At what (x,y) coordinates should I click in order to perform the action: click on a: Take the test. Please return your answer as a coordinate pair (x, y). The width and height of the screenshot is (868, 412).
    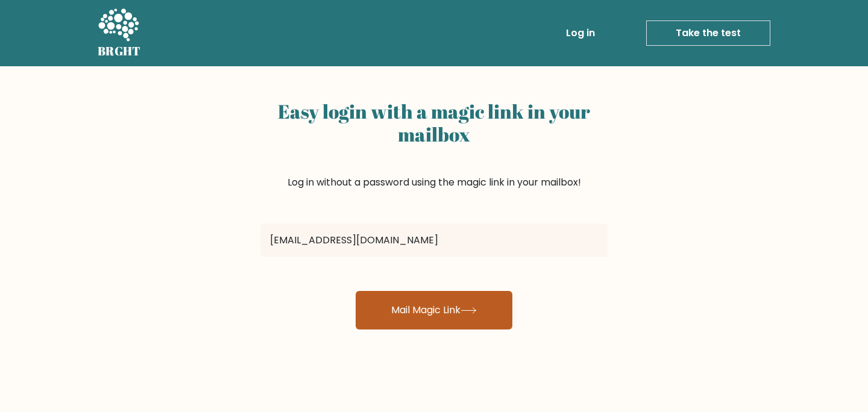
    Looking at the image, I should click on (708, 33).